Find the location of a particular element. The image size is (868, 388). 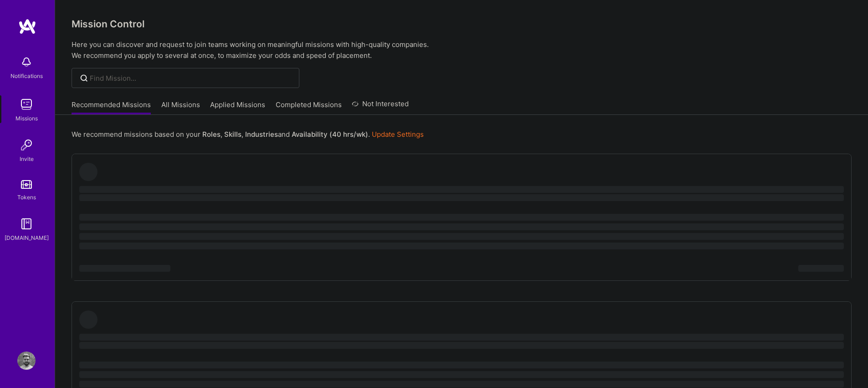

div: Notifications is located at coordinates (27, 76).